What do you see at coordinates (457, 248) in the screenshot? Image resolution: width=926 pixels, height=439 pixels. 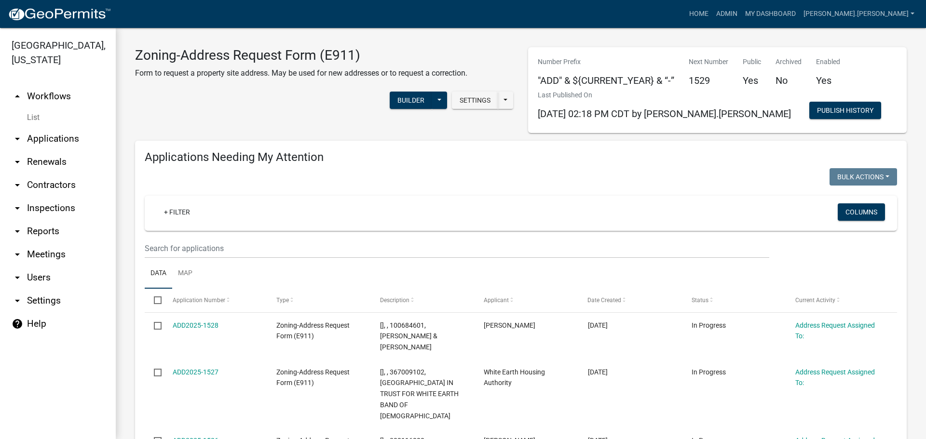 I see `input: Search for applications` at bounding box center [457, 248].